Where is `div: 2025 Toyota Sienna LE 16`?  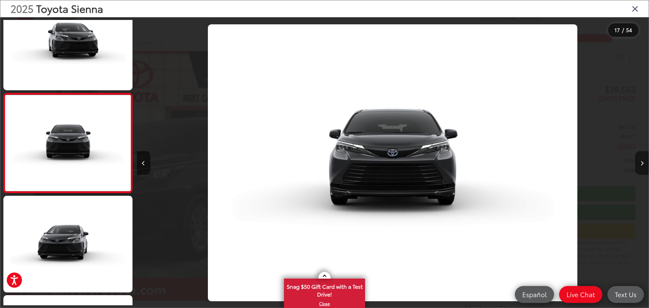
div: 2025 Toyota Sienna LE 16 is located at coordinates (393, 163).